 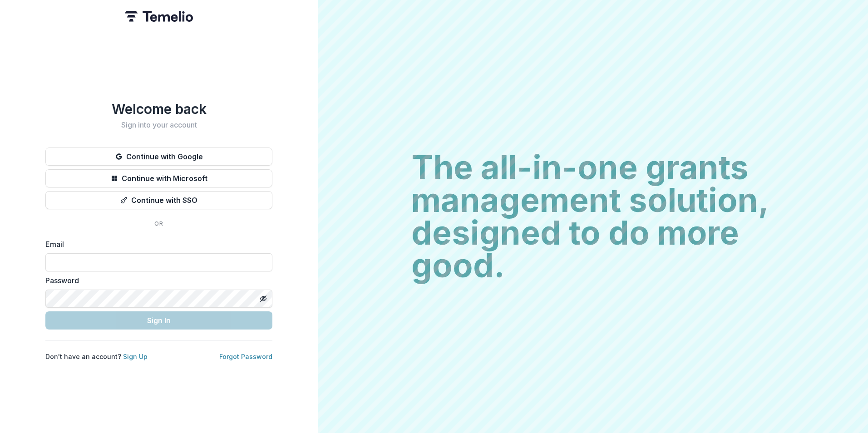 What do you see at coordinates (136, 356) in the screenshot?
I see `a: Sign Up` at bounding box center [136, 356].